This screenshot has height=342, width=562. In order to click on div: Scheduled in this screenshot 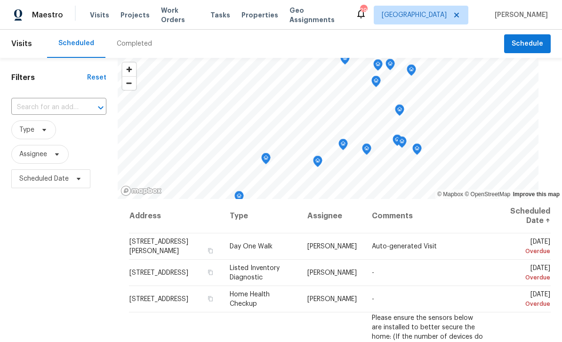, I will do `click(76, 43)`.